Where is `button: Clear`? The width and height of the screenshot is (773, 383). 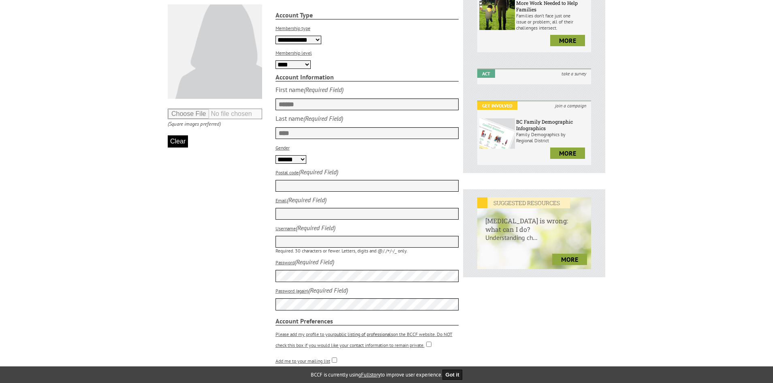 button: Clear is located at coordinates (178, 141).